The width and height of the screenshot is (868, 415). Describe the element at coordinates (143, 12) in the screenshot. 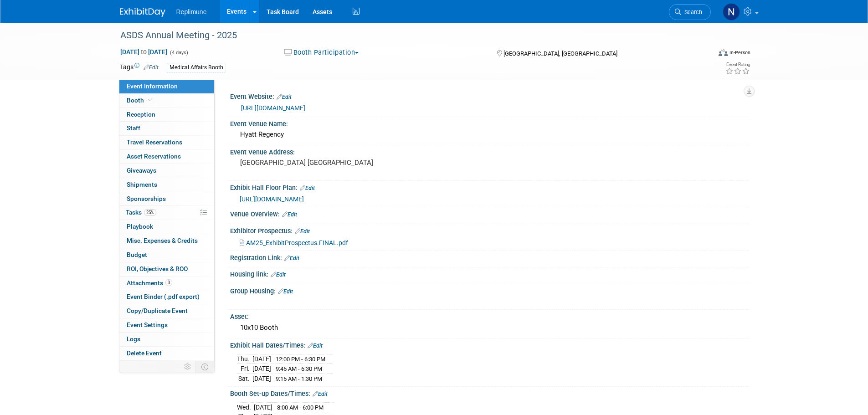

I see `img: ExhibitDay` at that location.